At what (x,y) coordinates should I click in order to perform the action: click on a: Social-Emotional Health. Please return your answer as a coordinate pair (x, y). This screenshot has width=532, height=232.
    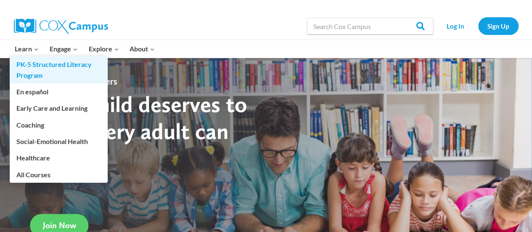
    Looking at the image, I should click on (58, 141).